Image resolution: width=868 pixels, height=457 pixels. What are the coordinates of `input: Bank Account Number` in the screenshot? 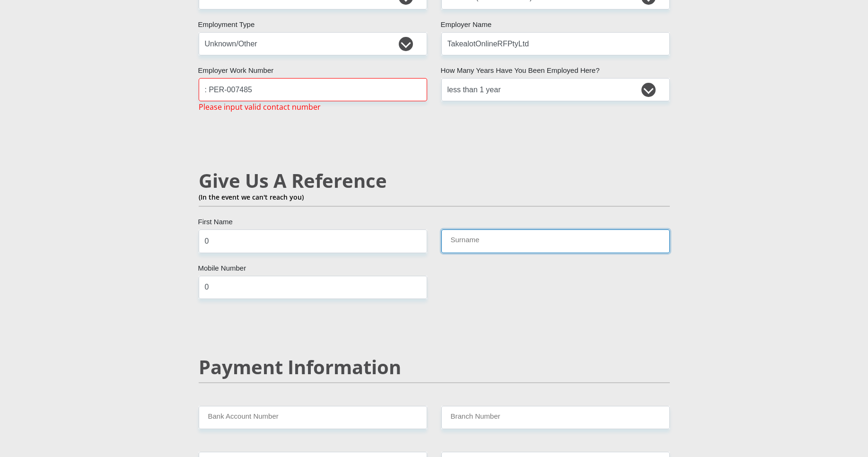 It's located at (313, 417).